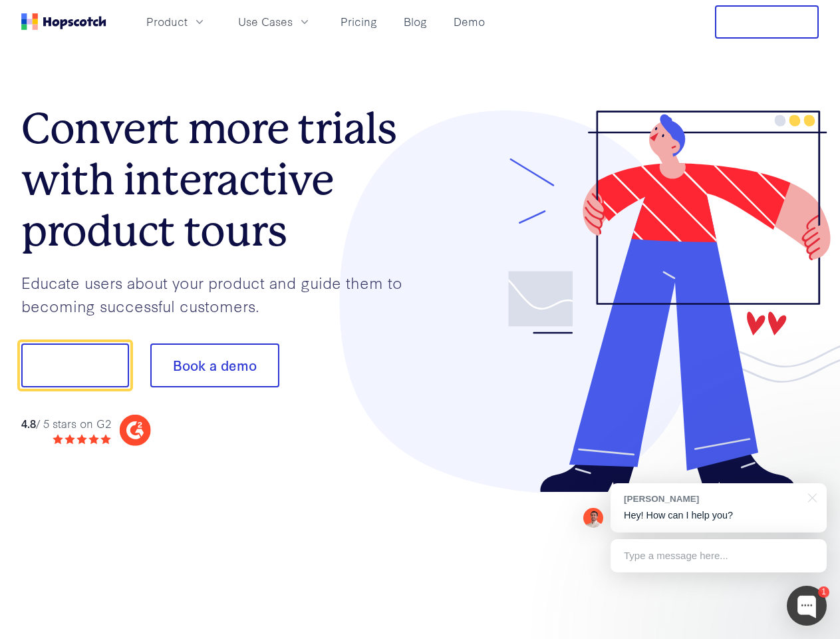  What do you see at coordinates (167, 22) in the screenshot?
I see `span: Product` at bounding box center [167, 22].